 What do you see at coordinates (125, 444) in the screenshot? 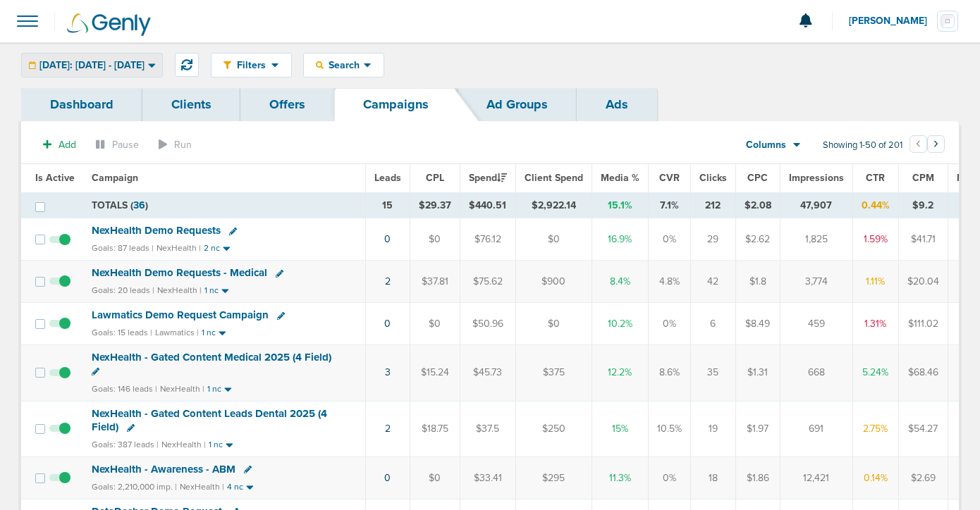
I see `small: Goals: 387 leads |` at bounding box center [125, 444].